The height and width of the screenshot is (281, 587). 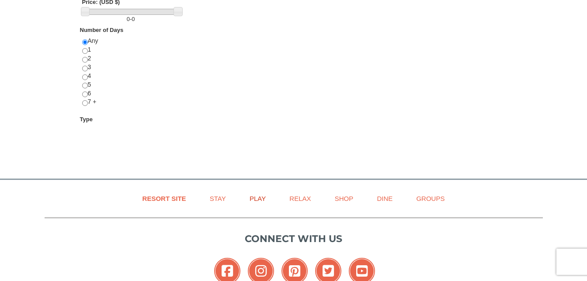 I want to click on a: Resort Site, so click(x=164, y=198).